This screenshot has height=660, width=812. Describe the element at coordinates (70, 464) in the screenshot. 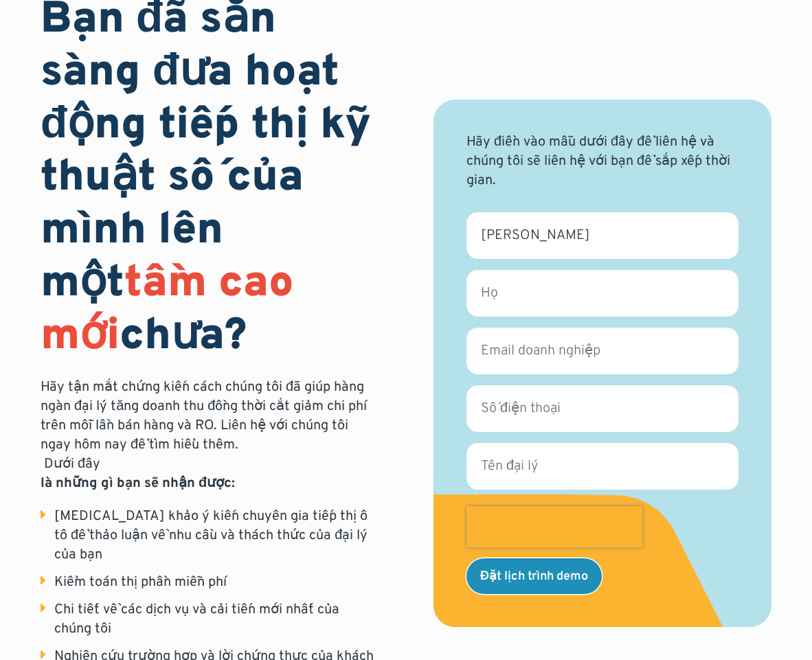

I see `font: ‍ Dưới đây` at that location.